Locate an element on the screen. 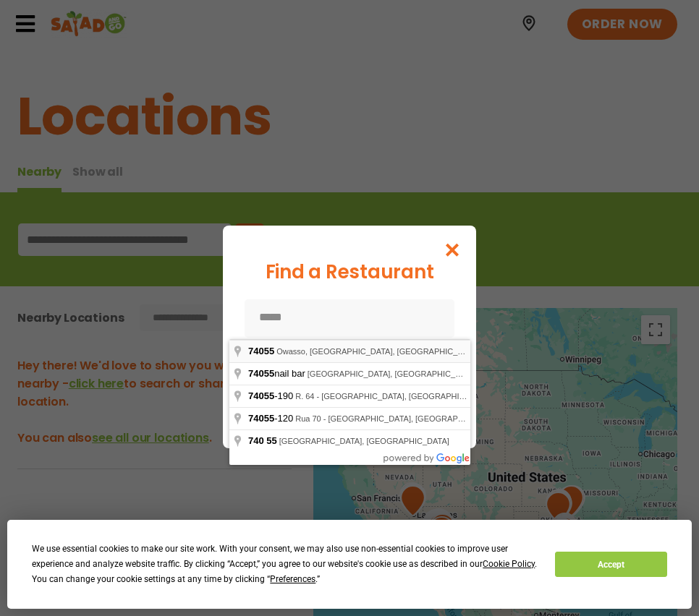 Image resolution: width=699 pixels, height=616 pixels. span: nail bar is located at coordinates (278, 373).